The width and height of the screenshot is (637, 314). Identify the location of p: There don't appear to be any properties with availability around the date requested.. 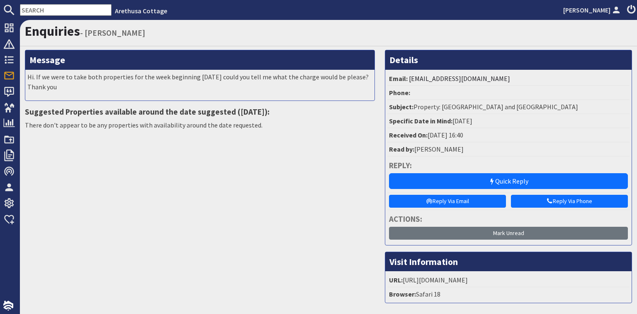
(200, 125).